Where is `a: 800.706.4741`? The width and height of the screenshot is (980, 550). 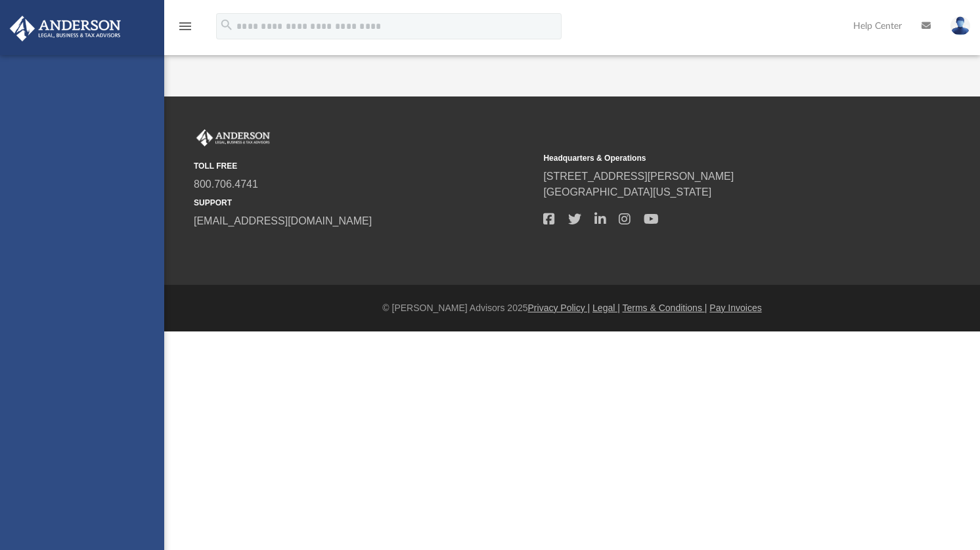 a: 800.706.4741 is located at coordinates (226, 184).